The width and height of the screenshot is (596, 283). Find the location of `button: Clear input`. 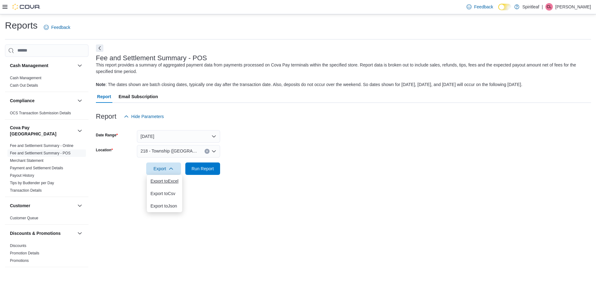

button: Clear input is located at coordinates (207, 151).